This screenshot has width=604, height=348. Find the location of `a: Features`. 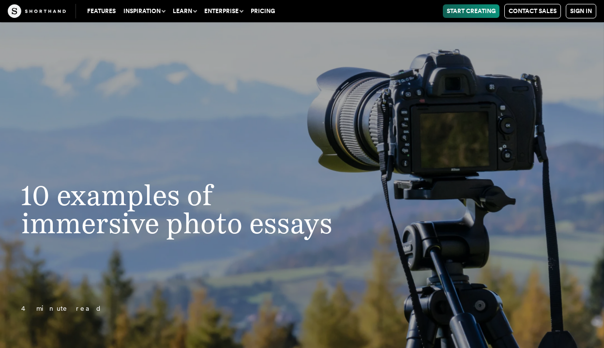

a: Features is located at coordinates (101, 11).